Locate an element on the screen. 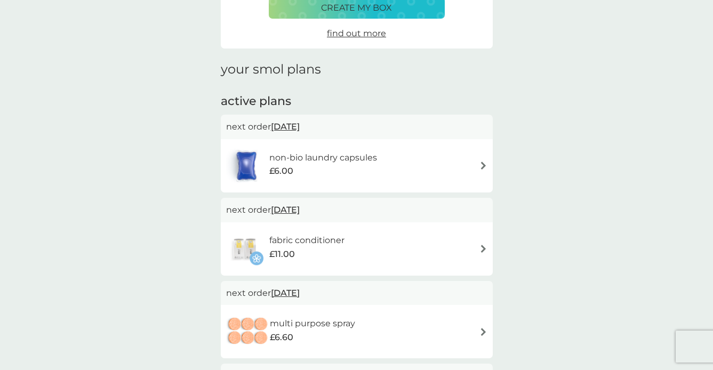  h2: active plans is located at coordinates (357, 101).